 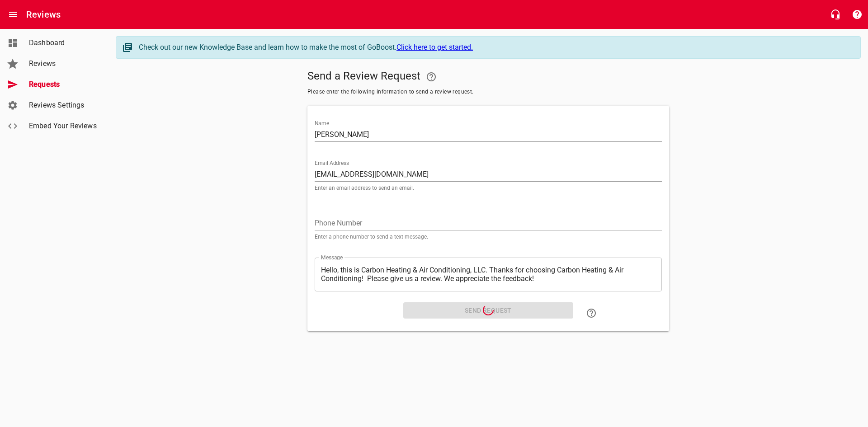 I want to click on label: Email Address, so click(x=332, y=163).